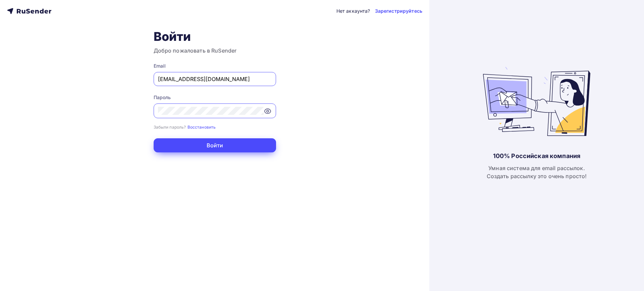 The height and width of the screenshot is (291, 644). I want to click on h1: Войти, so click(215, 37).